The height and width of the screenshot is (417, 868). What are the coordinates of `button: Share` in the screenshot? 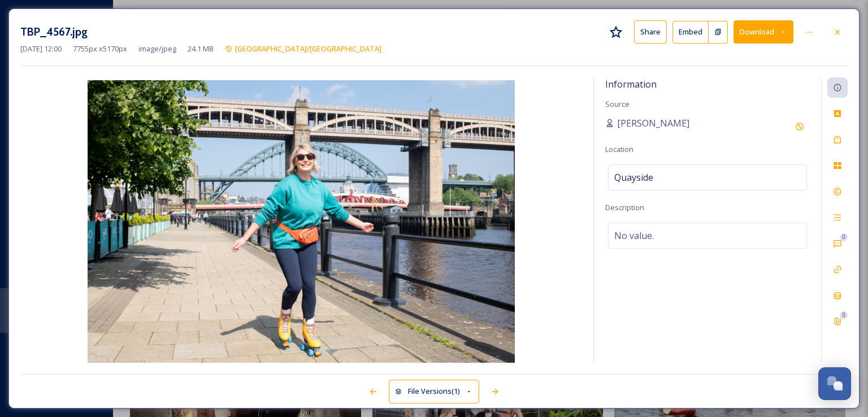 It's located at (650, 32).